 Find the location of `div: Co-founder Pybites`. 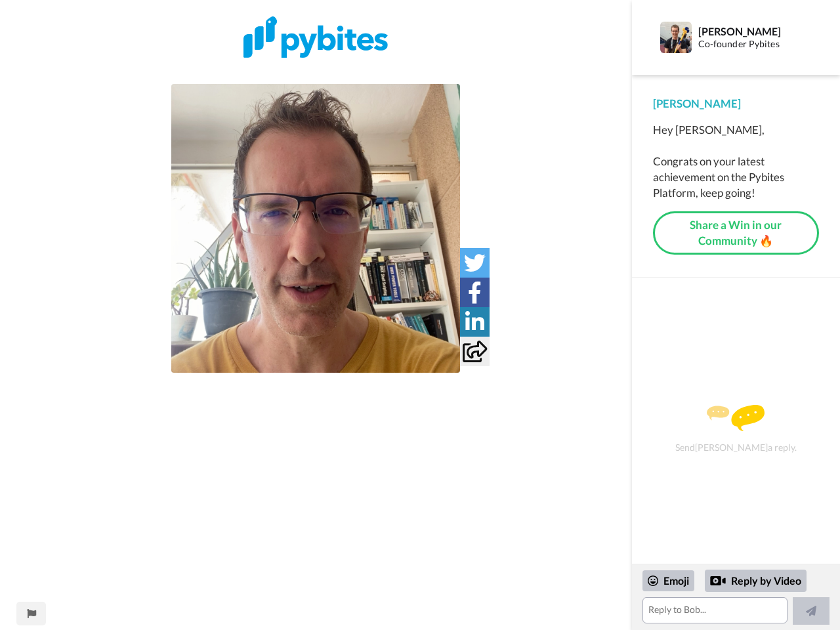

div: Co-founder Pybites is located at coordinates (758, 44).